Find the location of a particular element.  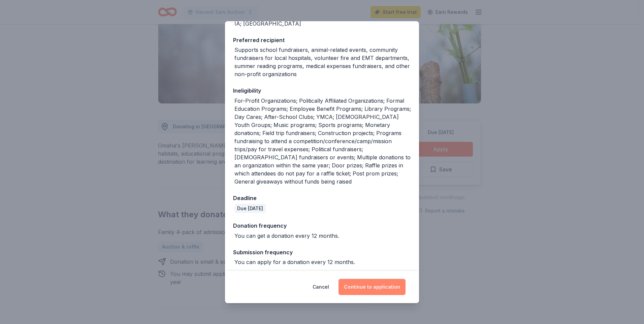

div: Preferred recipient is located at coordinates (322, 40).